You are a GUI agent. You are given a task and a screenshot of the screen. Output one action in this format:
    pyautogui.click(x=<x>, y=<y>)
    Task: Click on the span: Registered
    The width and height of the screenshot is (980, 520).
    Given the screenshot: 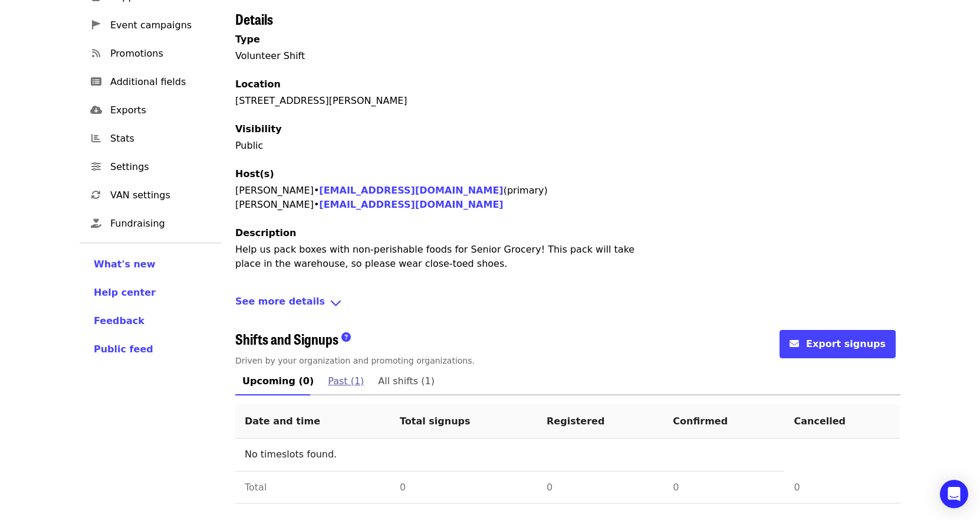 What is the action you would take?
    pyautogui.click(x=576, y=421)
    